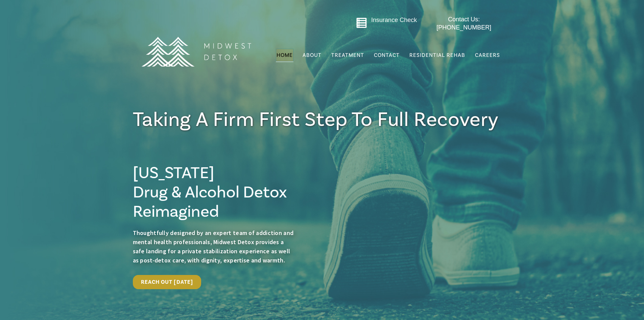  Describe the element at coordinates (361, 24) in the screenshot. I see `a: Go to midwestdetox.com/message-form-page/` at that location.